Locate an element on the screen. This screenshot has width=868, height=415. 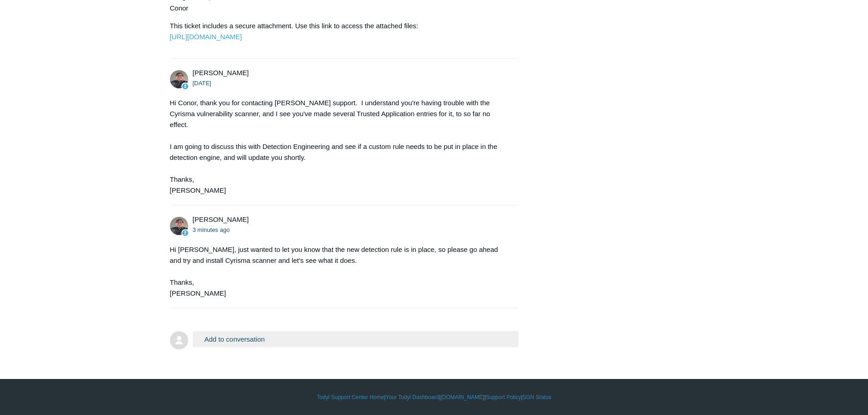
button: Add to conversation is located at coordinates (356, 339).